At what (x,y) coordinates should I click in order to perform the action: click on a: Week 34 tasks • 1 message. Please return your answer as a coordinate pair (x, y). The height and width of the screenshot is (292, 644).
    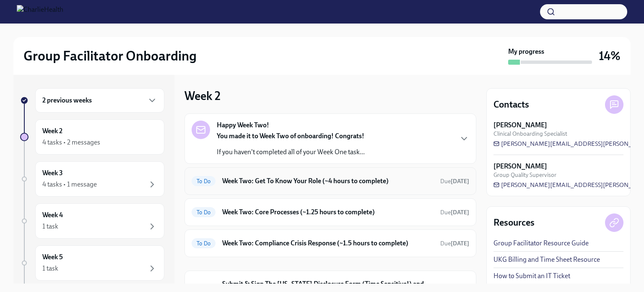
    Looking at the image, I should click on (92, 179).